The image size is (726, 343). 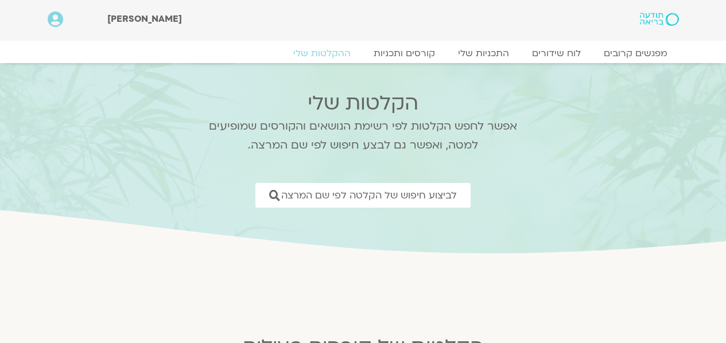 I want to click on a: ההקלטות שלי, so click(x=322, y=53).